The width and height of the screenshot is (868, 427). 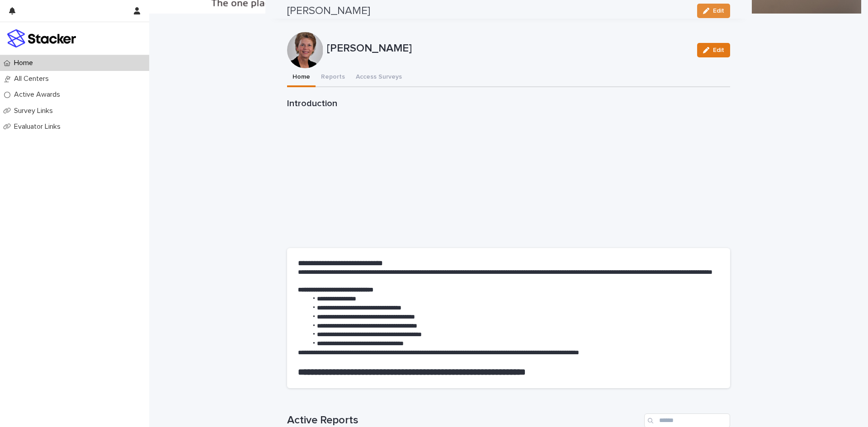 What do you see at coordinates (42, 38) in the screenshot?
I see `img: stacker-logo-colour.png` at bounding box center [42, 38].